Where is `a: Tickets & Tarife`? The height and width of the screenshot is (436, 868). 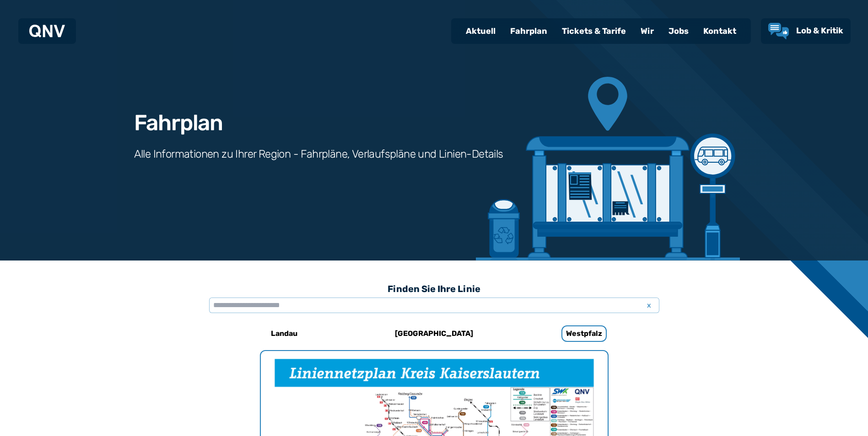
a: Tickets & Tarife is located at coordinates (594, 31).